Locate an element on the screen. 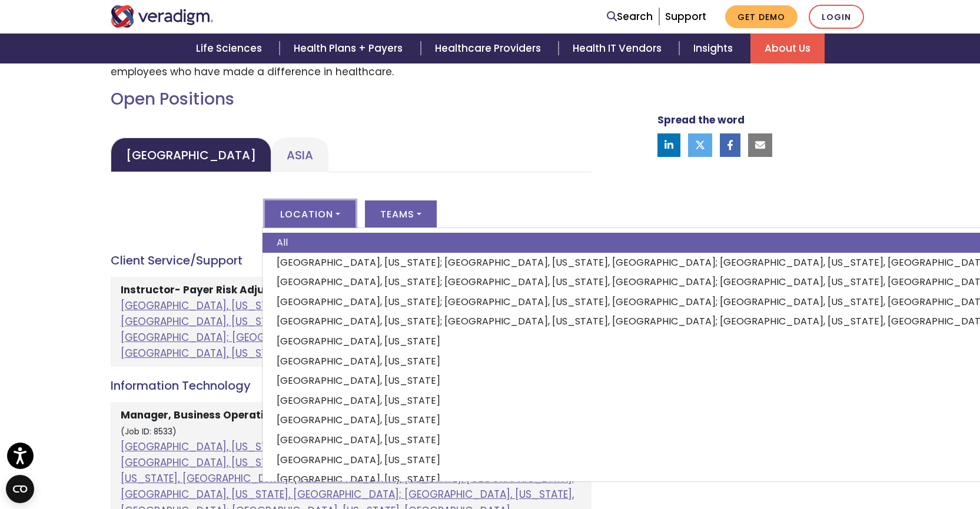 The image size is (980, 509). a: Support is located at coordinates (686, 16).